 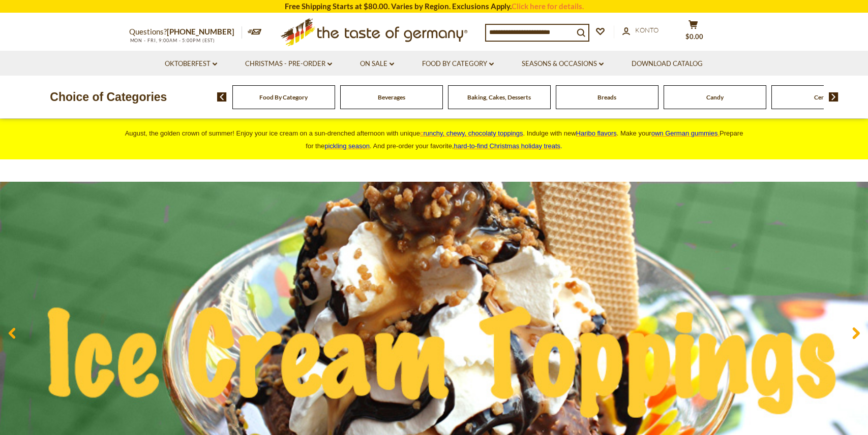 I want to click on span: Cereal, so click(x=823, y=97).